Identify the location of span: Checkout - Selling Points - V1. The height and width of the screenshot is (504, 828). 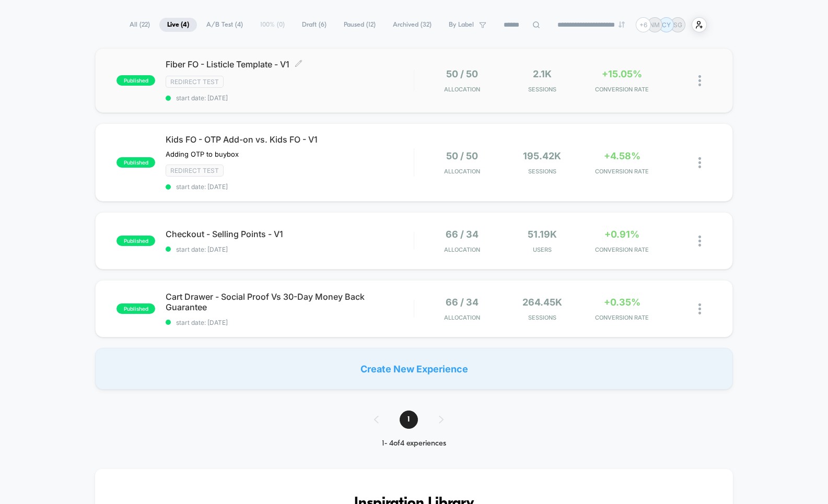
(290, 234).